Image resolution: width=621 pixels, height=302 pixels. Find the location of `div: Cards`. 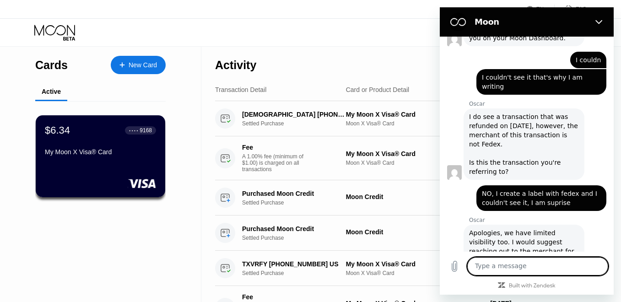

div: Cards is located at coordinates (51, 65).